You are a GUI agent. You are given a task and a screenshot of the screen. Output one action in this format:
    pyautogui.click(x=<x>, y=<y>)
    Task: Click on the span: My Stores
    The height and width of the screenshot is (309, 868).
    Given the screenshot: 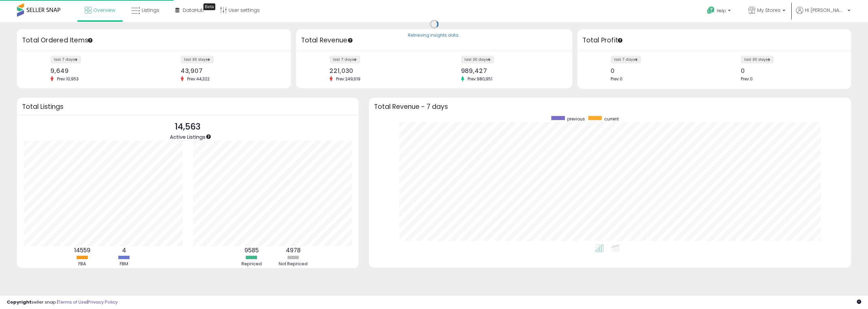 What is the action you would take?
    pyautogui.click(x=769, y=10)
    